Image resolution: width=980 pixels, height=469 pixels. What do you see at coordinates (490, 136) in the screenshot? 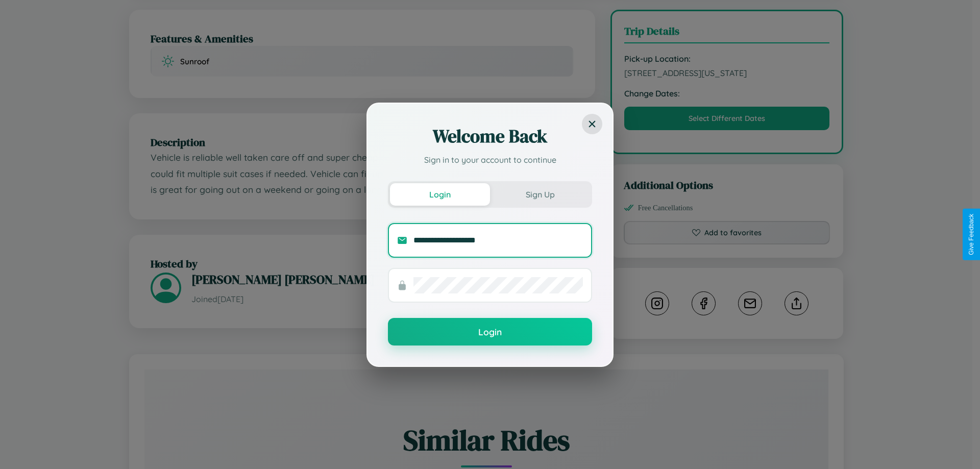
I see `h2: Welcome Back` at bounding box center [490, 136].